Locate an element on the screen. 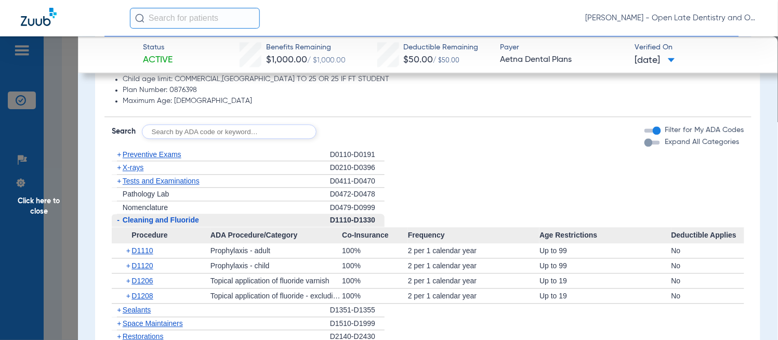 This screenshot has width=778, height=340. span: D1110 is located at coordinates (142, 251).